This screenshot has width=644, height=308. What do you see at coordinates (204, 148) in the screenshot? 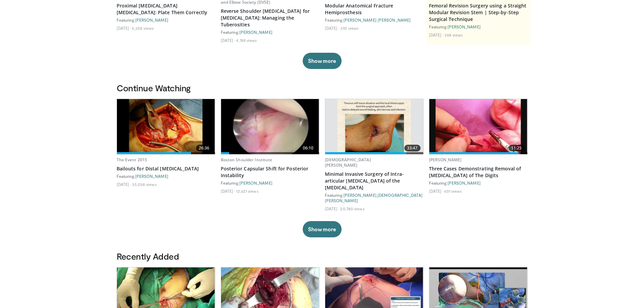
I see `span: 26:36` at bounding box center [204, 148].